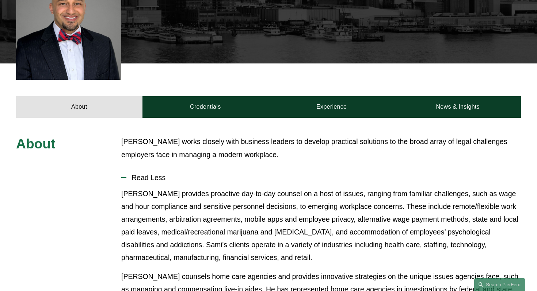 The height and width of the screenshot is (291, 537). I want to click on a: Credentials, so click(205, 107).